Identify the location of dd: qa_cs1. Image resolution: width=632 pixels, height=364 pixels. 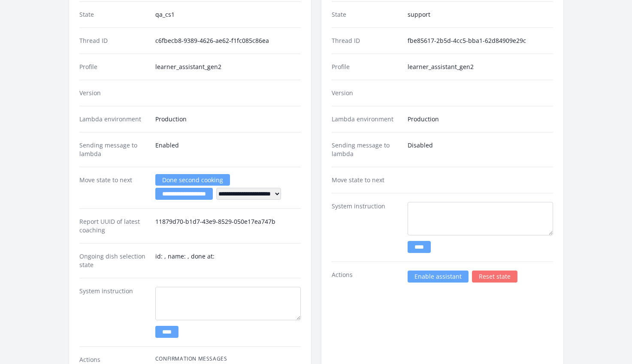
(228, 15).